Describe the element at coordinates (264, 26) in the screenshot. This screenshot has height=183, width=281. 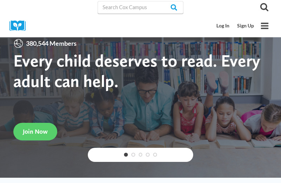
I see `button: Open menu` at that location.